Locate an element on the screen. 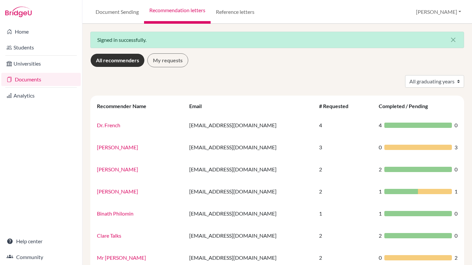 This screenshot has width=472, height=265. span: 3 is located at coordinates (456, 147).